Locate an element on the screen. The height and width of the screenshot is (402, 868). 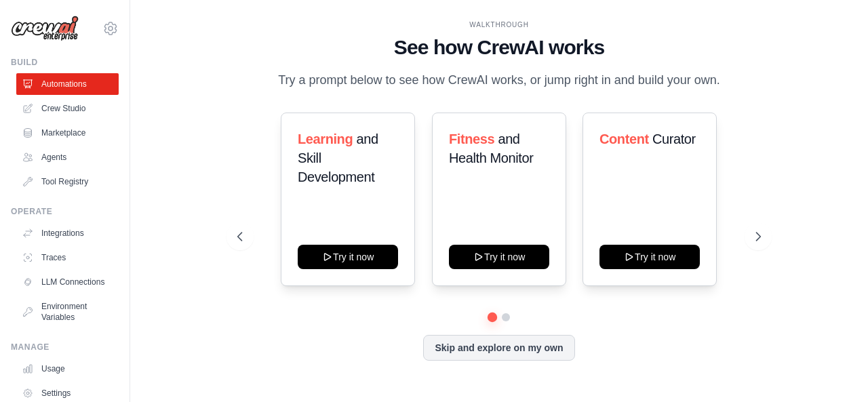
a: Usage is located at coordinates (67, 369).